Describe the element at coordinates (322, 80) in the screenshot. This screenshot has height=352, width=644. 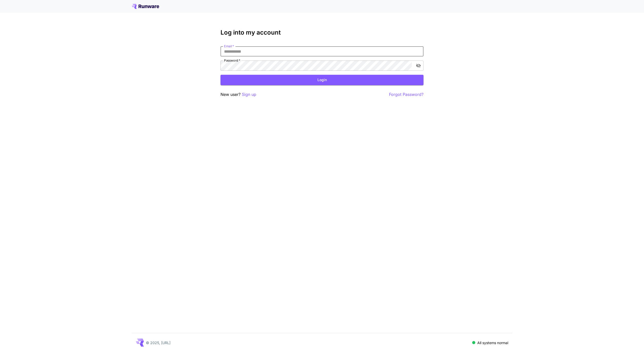
I see `button: Login` at that location.